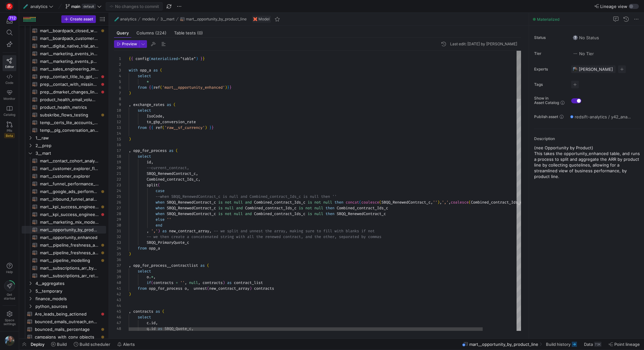 This screenshot has height=350, width=644. I want to click on button: Point lineage, so click(624, 344).